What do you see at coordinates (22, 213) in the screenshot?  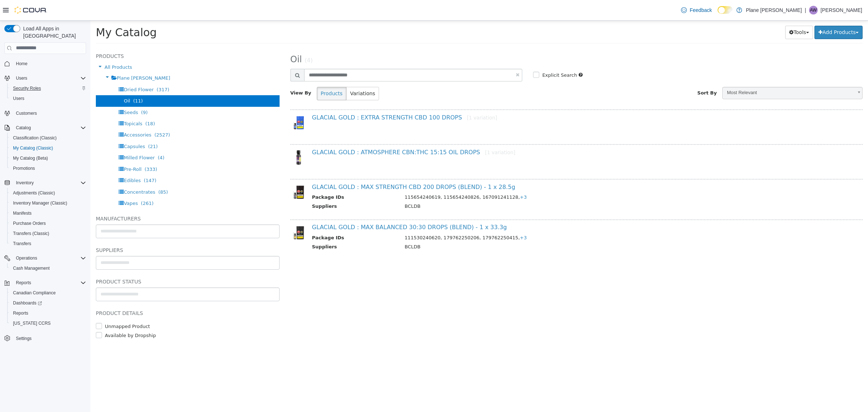 I see `a: Manifests` at bounding box center [22, 213].